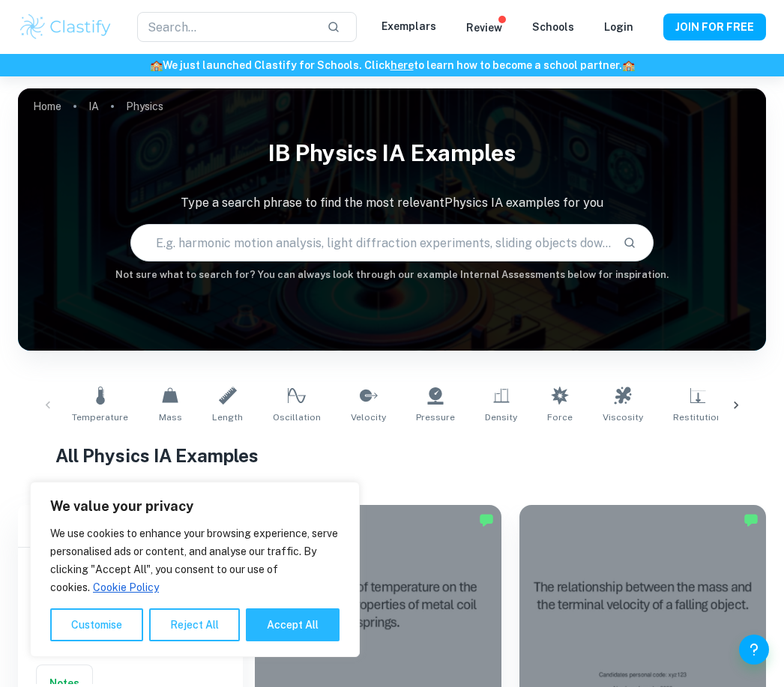  What do you see at coordinates (47, 107) in the screenshot?
I see `a: Home` at bounding box center [47, 107].